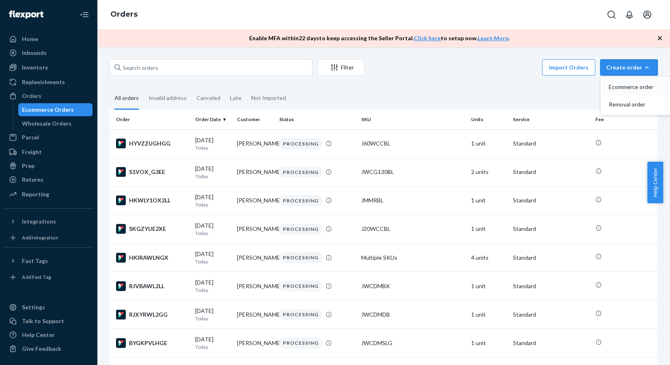 The height and width of the screenshot is (365, 670). Describe the element at coordinates (489, 119) in the screenshot. I see `th: Units` at that location.